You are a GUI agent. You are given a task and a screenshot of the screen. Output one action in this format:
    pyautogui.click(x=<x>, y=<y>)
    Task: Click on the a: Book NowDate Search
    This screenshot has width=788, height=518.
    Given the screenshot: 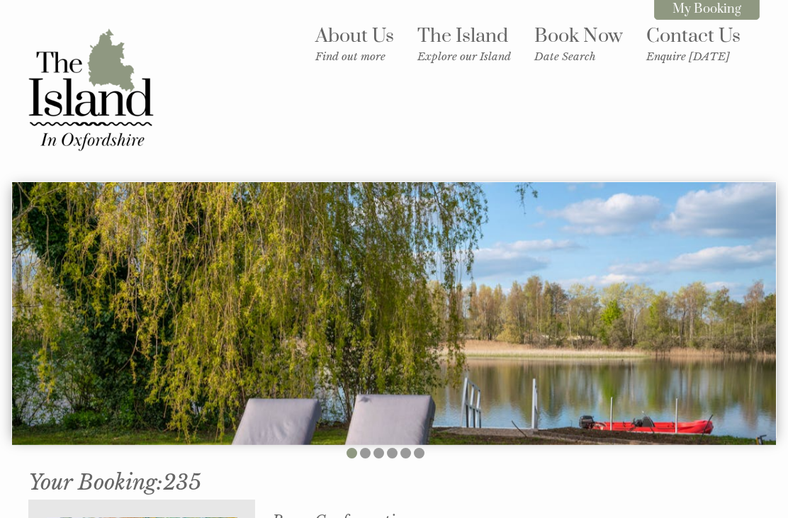 What is the action you would take?
    pyautogui.click(x=578, y=43)
    